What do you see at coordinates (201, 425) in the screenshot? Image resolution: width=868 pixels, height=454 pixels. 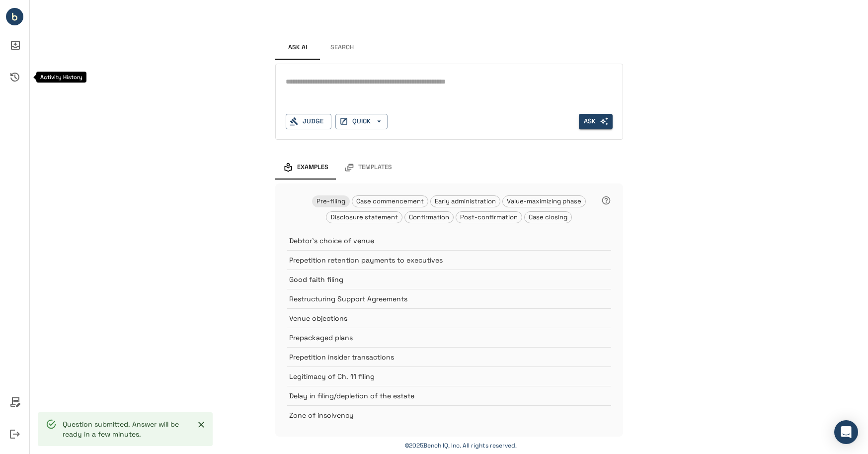 I see `button: Close` at bounding box center [201, 425].